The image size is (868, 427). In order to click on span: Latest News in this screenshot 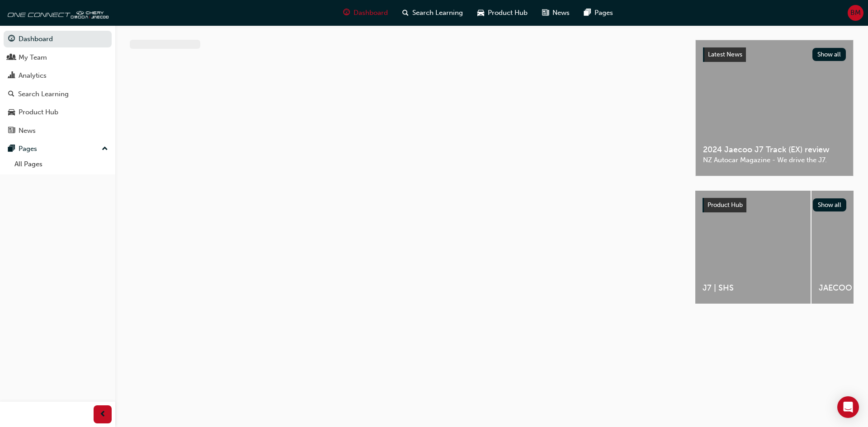, I will do `click(725, 54)`.